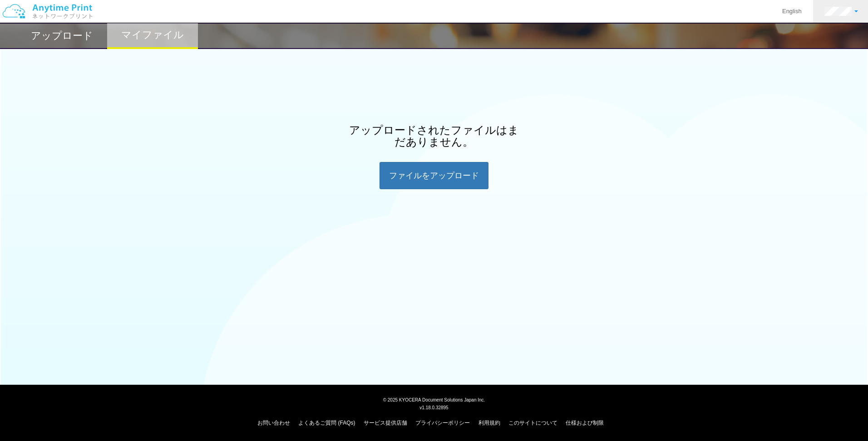 This screenshot has width=868, height=441. Describe the element at coordinates (434, 136) in the screenshot. I see `h2: アップロードされたファイルはまだありません。` at that location.